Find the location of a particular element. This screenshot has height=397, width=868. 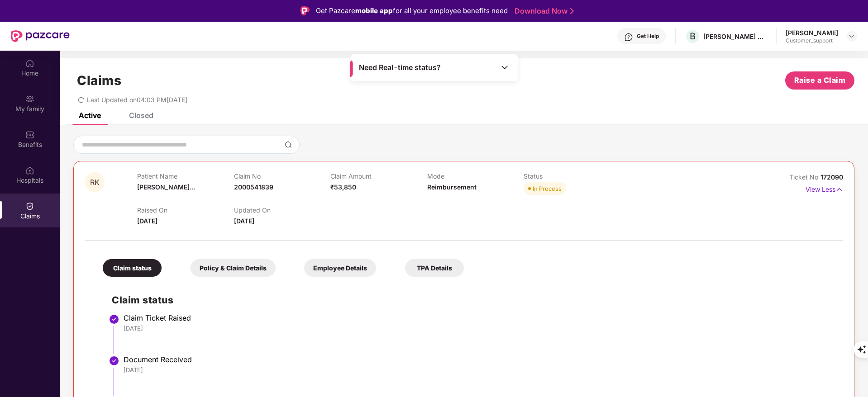

img: svg+xml;base64,PHN2ZyB3aWR0aD0iMjAiIGhlaWdodD0iMjAiIHZpZXdCb3g9IjAgMCAyMCAyMCIgZmlsbD0ibm9uZSIgeG... is located at coordinates (30, 99).